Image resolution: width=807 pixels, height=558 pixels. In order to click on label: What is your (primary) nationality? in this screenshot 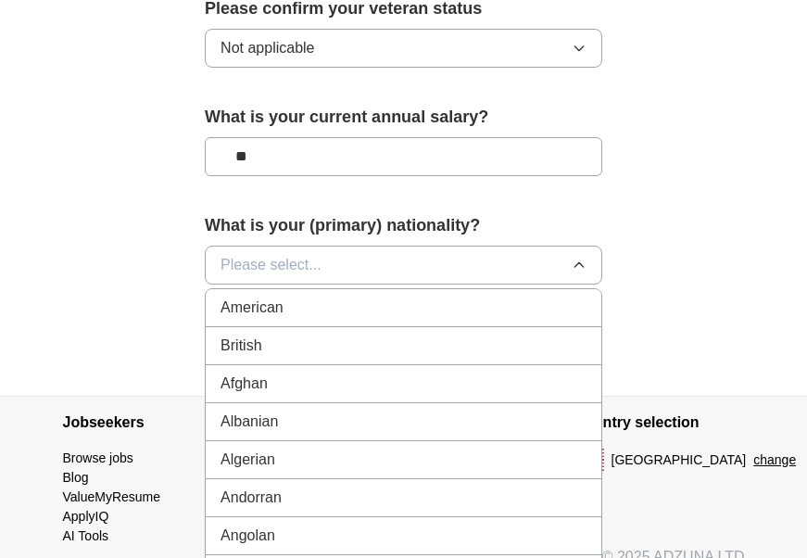, I will do `click(403, 225)`.